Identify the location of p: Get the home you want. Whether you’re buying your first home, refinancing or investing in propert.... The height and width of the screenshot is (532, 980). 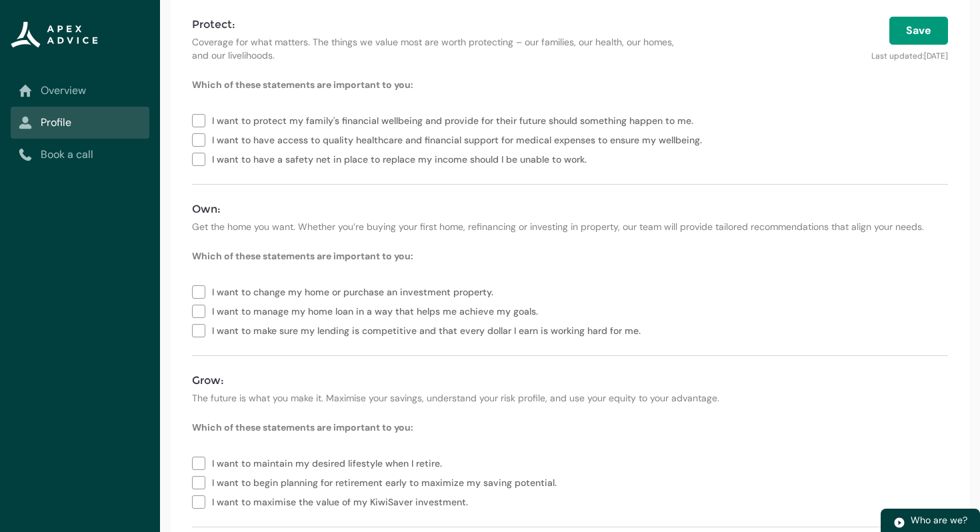
(570, 227).